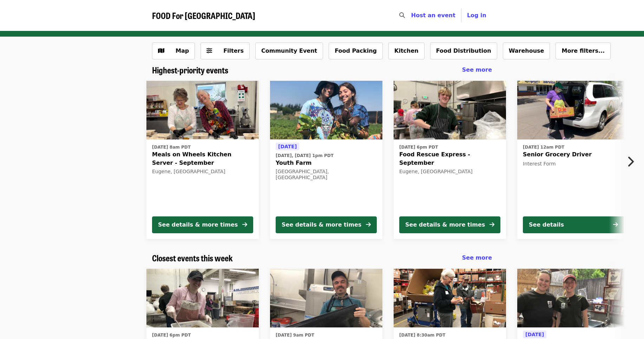 This screenshot has height=339, width=644. I want to click on img: Senior Grocery Driver organized by FOOD For Lane County, so click(573, 111).